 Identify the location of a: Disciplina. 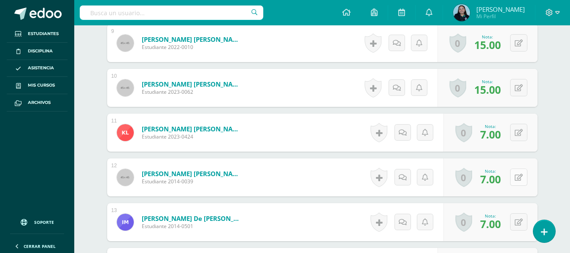
(37, 51).